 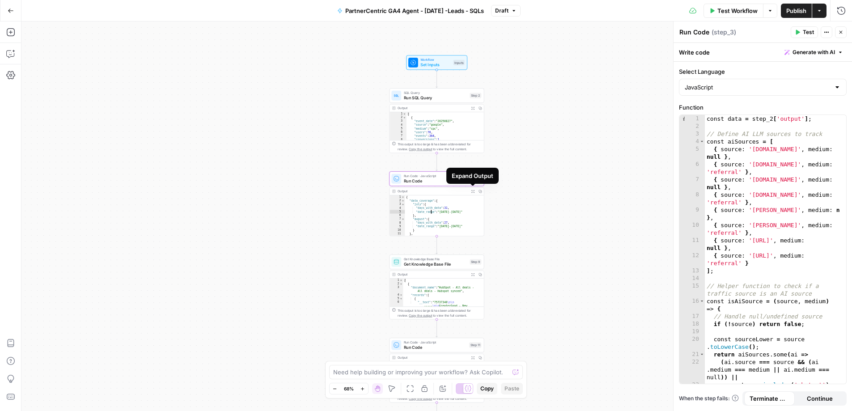 I want to click on span: Run SQL Query, so click(x=436, y=98).